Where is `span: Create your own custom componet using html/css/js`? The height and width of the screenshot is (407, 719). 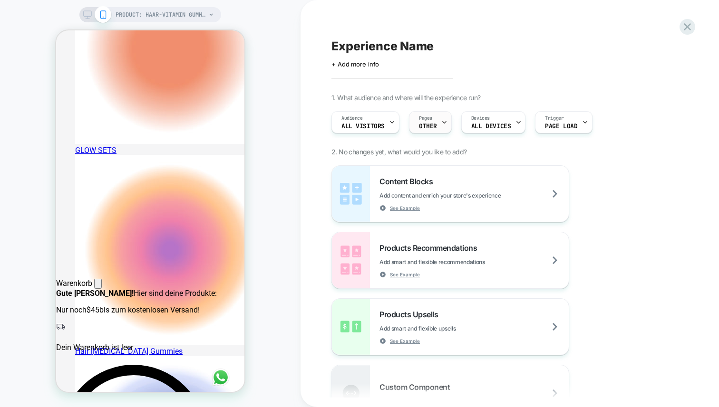
span: Create your own custom componet using html/css/js is located at coordinates (470, 401).